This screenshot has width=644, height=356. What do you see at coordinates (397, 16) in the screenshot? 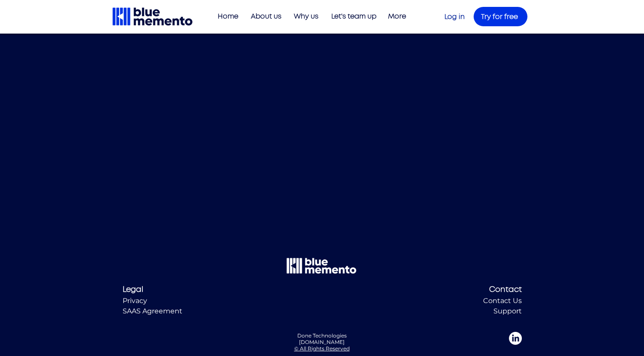
I see `p: More` at bounding box center [397, 16].